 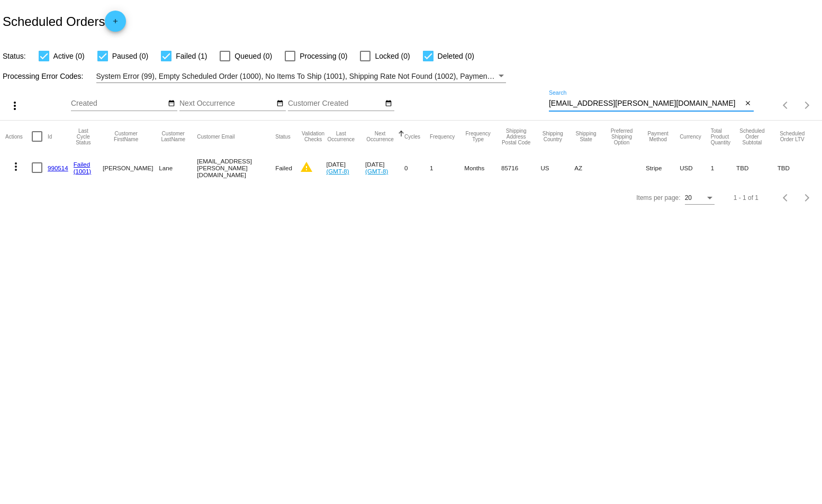 I want to click on button: Clear, so click(x=748, y=104).